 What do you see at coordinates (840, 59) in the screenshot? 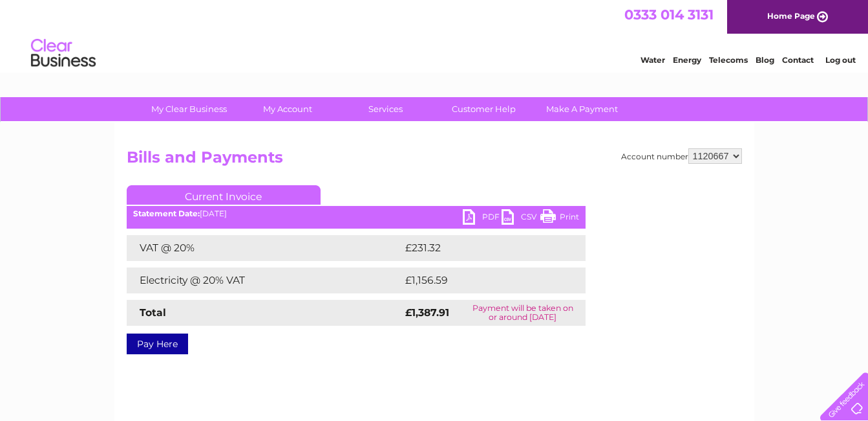
I see `a: Log out` at bounding box center [840, 59].